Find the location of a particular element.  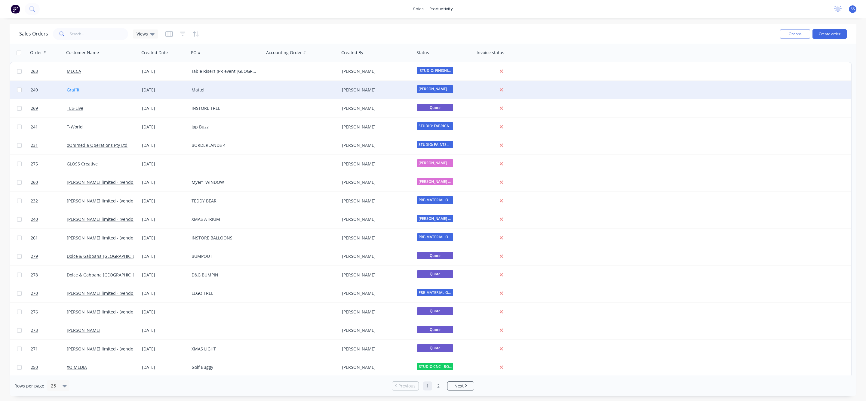

div: D&G BUMPIN is located at coordinates (225, 275).